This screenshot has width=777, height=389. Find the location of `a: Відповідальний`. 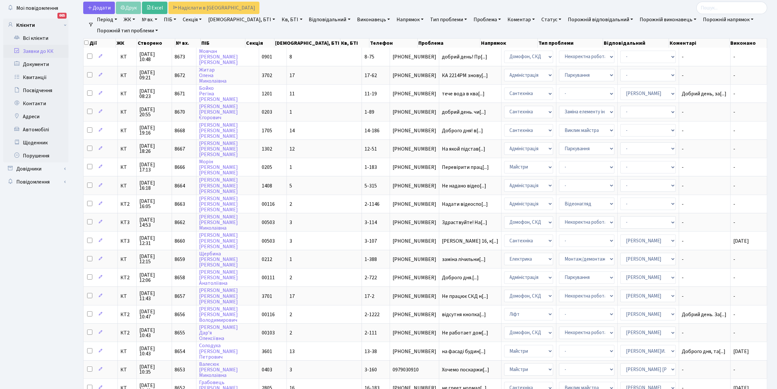

a: Відповідальний is located at coordinates (330, 20).